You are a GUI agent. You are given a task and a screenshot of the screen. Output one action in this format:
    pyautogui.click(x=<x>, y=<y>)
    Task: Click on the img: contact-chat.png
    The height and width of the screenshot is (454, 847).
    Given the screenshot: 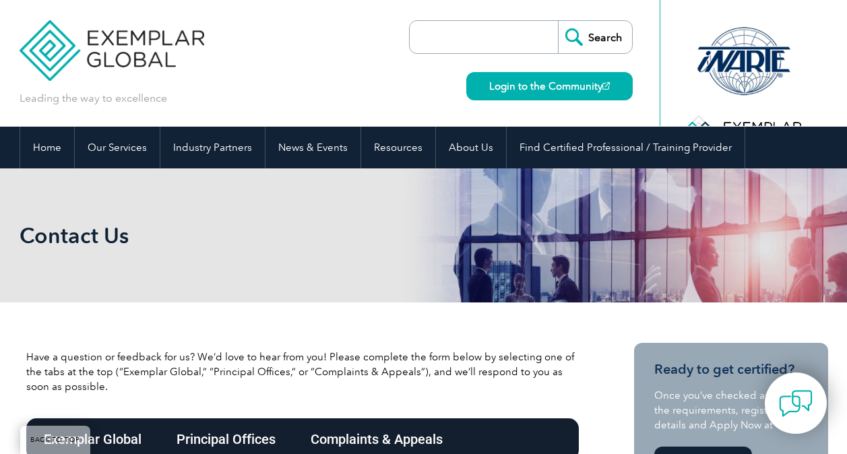 What is the action you would take?
    pyautogui.click(x=796, y=404)
    